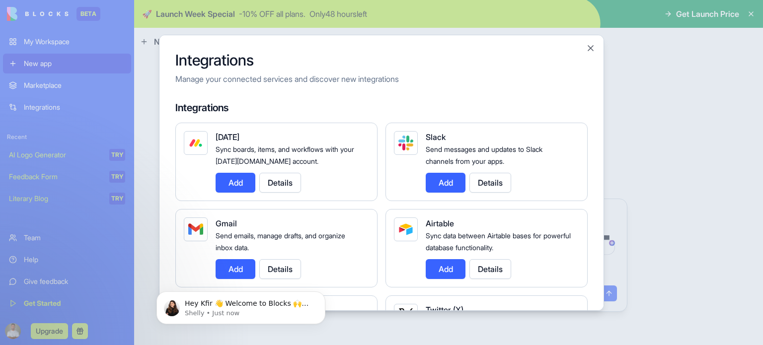 The height and width of the screenshot is (345, 763). What do you see at coordinates (498, 241) in the screenshot?
I see `span: Sync data between Airtable bases for powerful database functionality.` at bounding box center [498, 241].